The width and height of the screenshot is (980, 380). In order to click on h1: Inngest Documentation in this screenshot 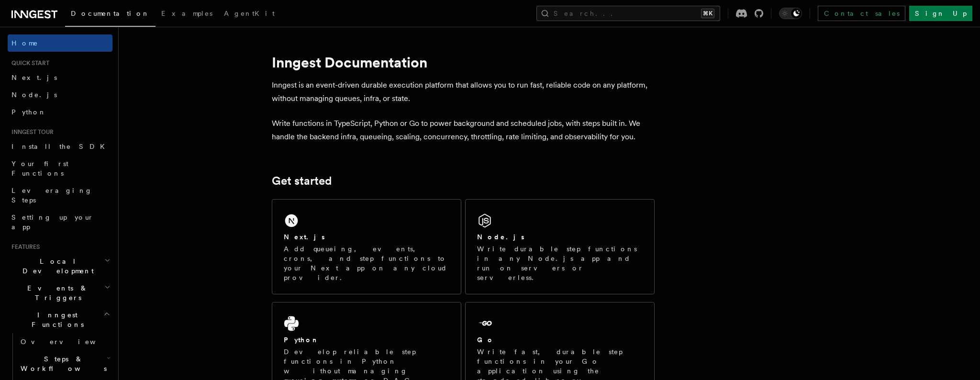, I will do `click(463, 62)`.